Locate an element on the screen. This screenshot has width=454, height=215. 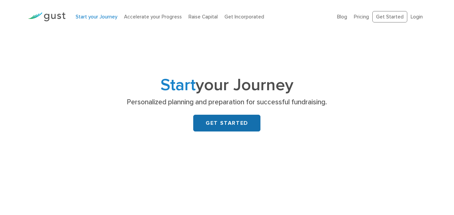
img: Gust Logo is located at coordinates (47, 17).